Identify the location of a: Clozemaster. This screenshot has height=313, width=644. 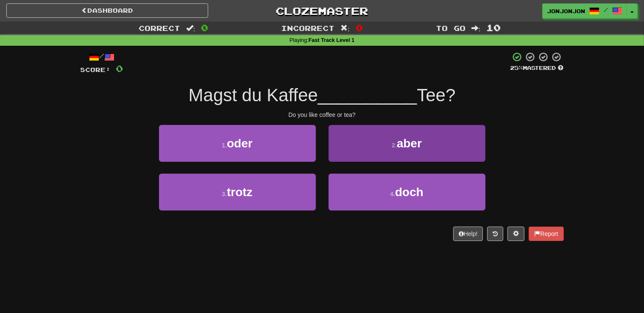
(322, 11).